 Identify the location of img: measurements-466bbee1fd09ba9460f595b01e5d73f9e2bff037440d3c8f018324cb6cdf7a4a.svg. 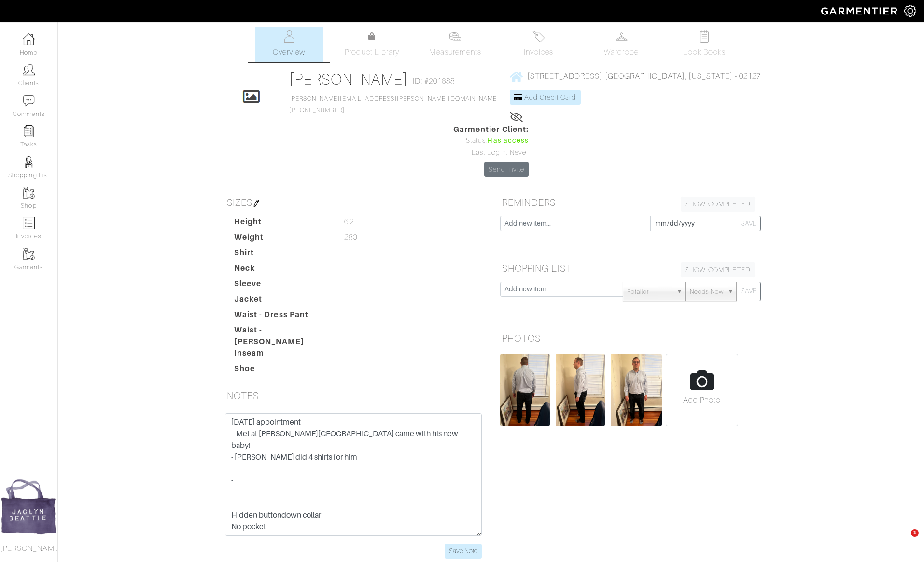
(455, 36).